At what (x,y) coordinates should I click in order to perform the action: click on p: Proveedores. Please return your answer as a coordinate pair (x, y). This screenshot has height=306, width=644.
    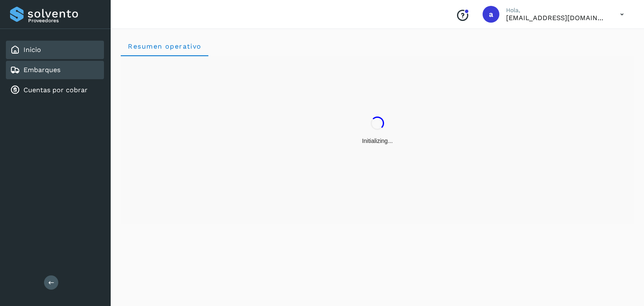
    Looking at the image, I should click on (64, 21).